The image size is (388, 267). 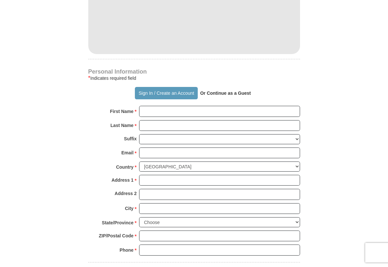 What do you see at coordinates (127, 153) in the screenshot?
I see `strong: Email` at bounding box center [127, 153].